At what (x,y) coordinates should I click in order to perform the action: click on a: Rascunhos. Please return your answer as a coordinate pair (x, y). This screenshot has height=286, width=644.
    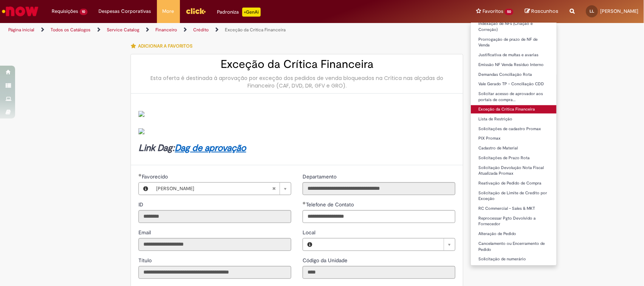
    Looking at the image, I should click on (541, 11).